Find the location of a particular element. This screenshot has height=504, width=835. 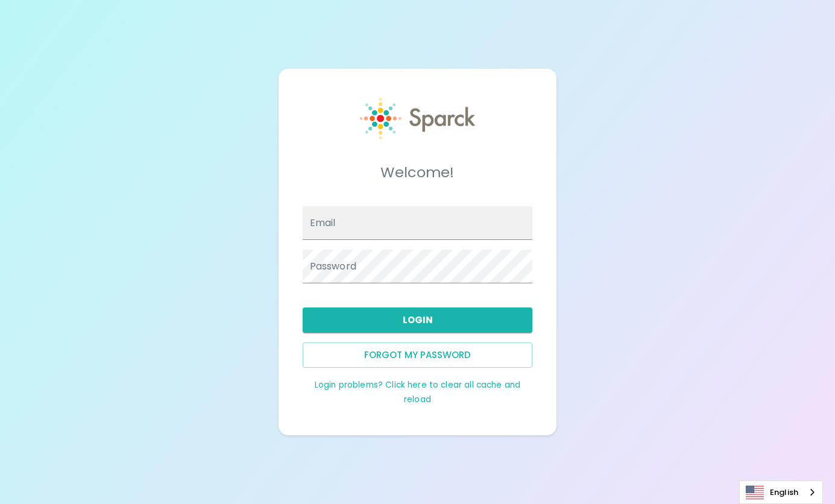

img: Sparck logo is located at coordinates (417, 118).